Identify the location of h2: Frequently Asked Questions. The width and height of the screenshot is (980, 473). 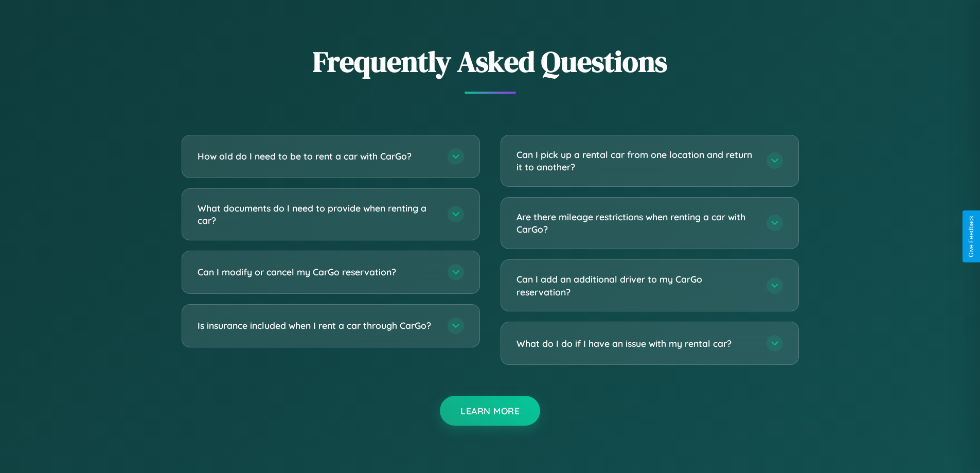
(490, 62).